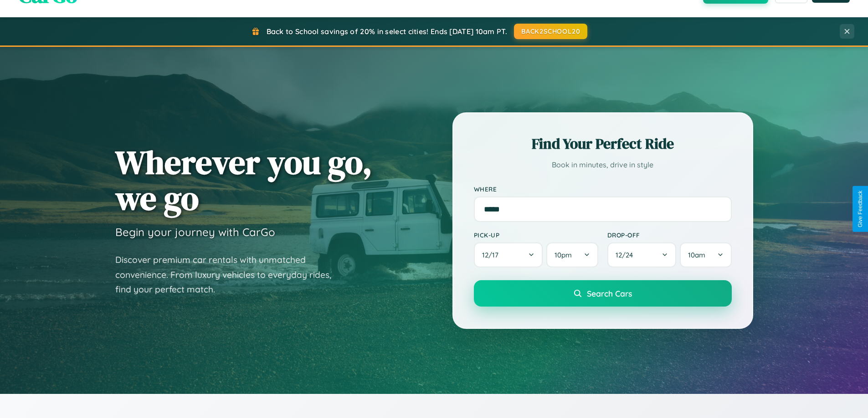  What do you see at coordinates (493, 255) in the screenshot?
I see `span: 12 / 17` at bounding box center [493, 255].